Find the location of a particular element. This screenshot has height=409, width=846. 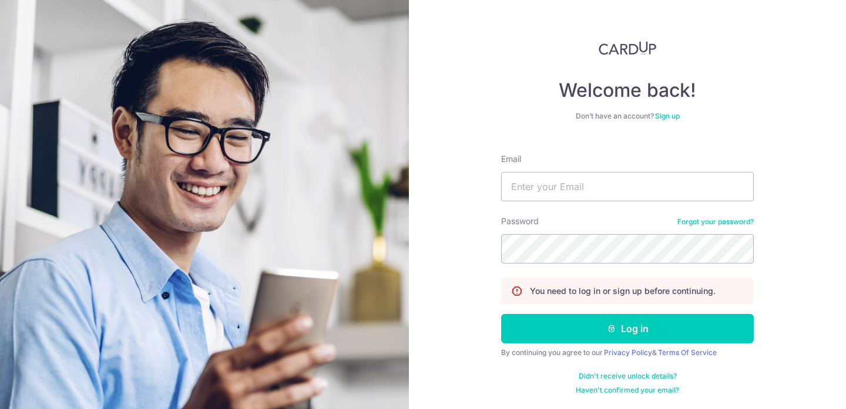

a: Sign up is located at coordinates (667, 116).